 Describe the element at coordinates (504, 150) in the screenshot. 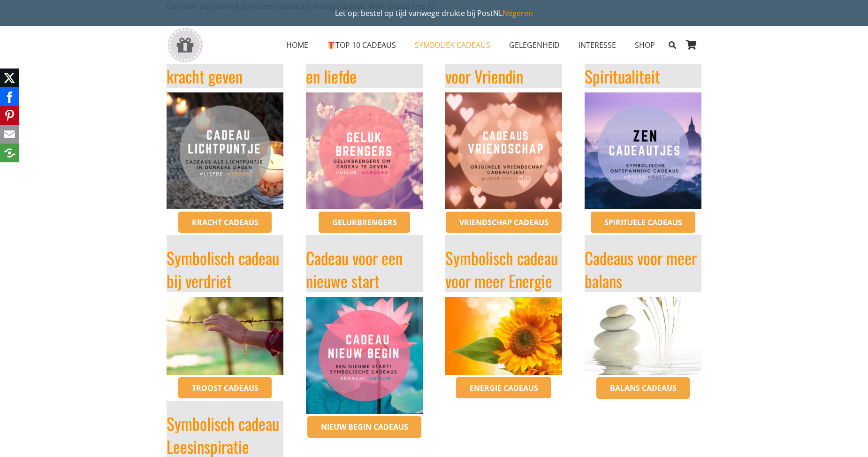

I see `img: origineel vriendschap cadeau met speciale betekenis en symboliek - bestel een vriendinnen cadeau ...` at that location.